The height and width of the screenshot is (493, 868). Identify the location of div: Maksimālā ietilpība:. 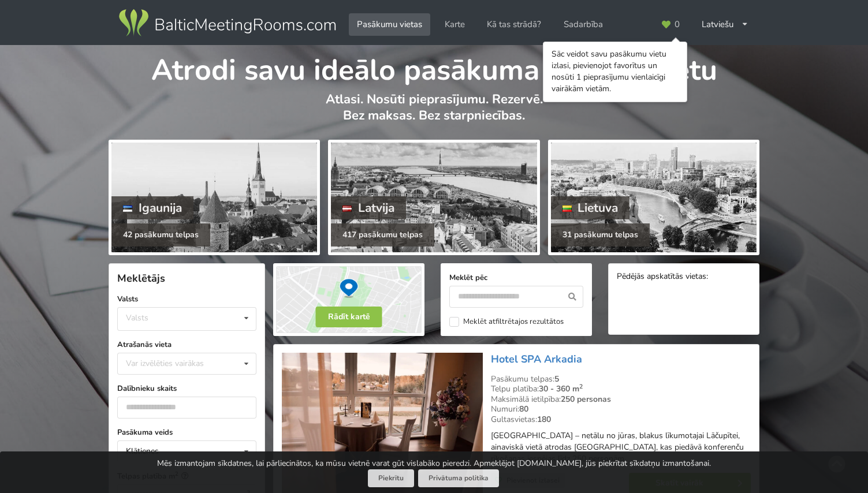
(621, 399).